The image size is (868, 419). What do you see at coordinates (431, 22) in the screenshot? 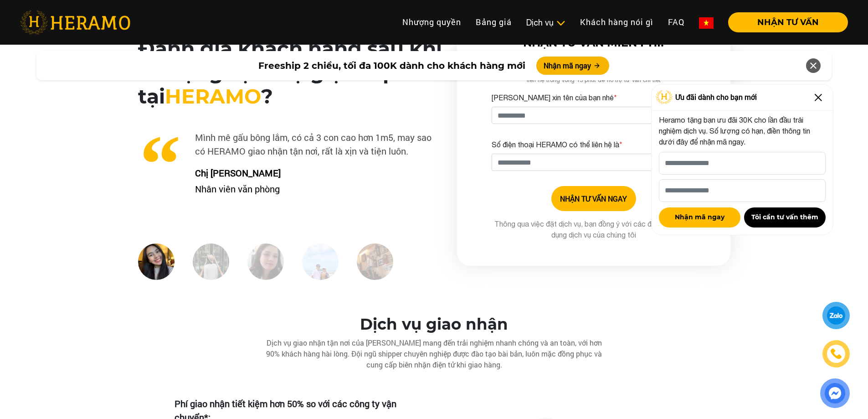
I see `a: Nhượng quyền` at bounding box center [431, 22].